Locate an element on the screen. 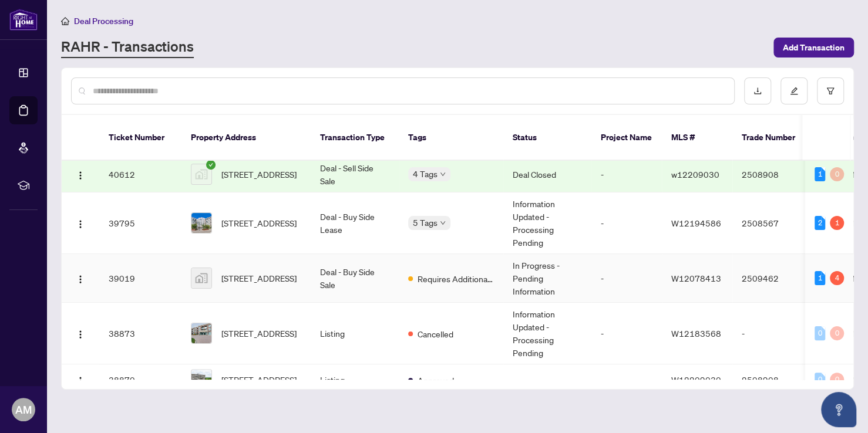 This screenshot has height=433, width=868. td: Deal Closed is located at coordinates (547, 174).